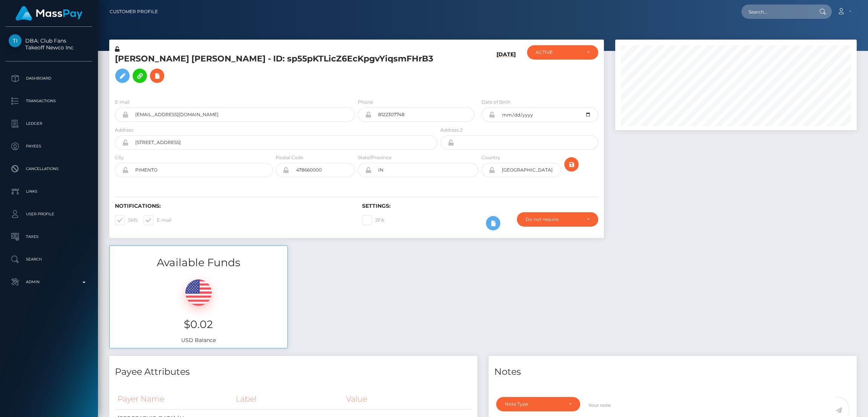 This screenshot has width=868, height=417. I want to click on label: City, so click(119, 157).